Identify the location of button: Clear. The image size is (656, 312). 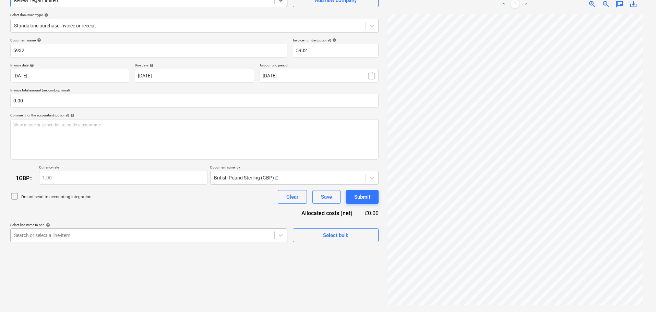
(292, 197).